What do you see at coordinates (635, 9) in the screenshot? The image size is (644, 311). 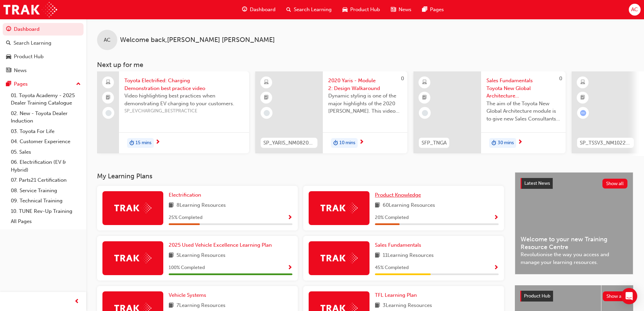 I see `button: AC` at bounding box center [635, 9].